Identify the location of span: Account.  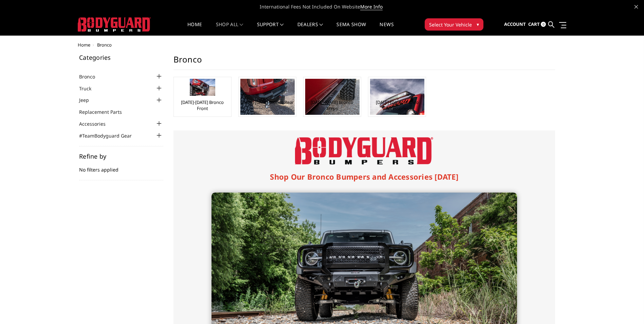
(515, 24).